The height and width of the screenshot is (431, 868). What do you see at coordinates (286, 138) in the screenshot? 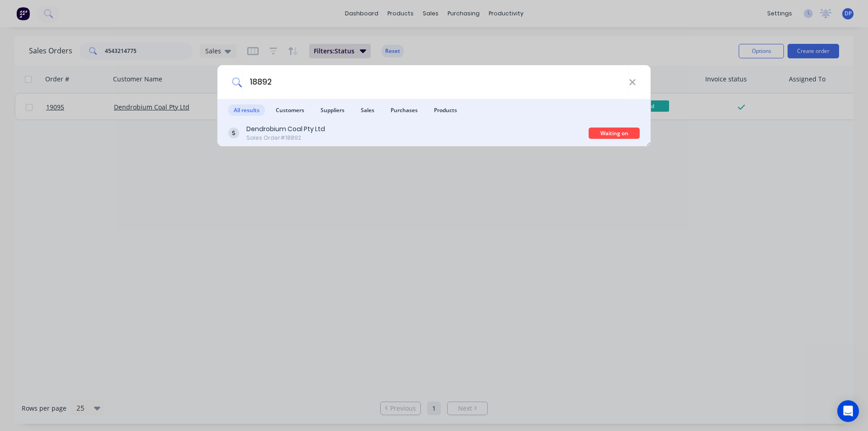
I see `div: Sales Order #18892` at bounding box center [286, 138].